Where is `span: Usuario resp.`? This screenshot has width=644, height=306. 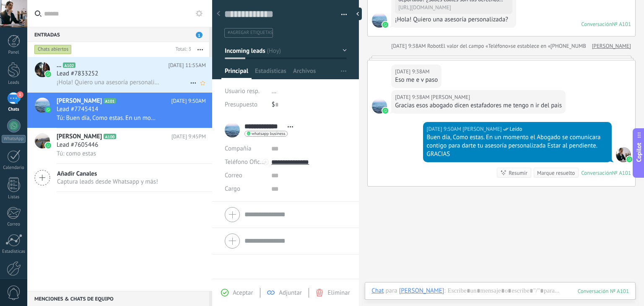
span: Usuario resp. is located at coordinates (242, 91).